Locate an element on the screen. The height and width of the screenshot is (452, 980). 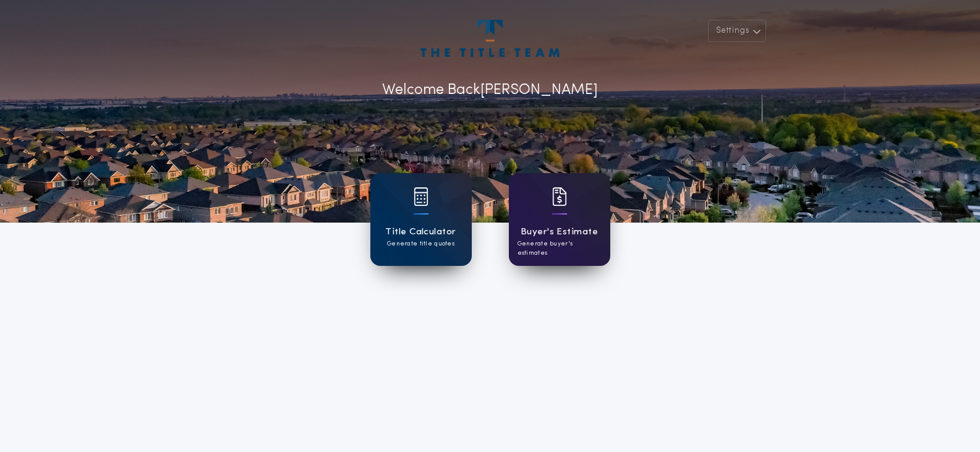
button: Settings is located at coordinates (737, 31).